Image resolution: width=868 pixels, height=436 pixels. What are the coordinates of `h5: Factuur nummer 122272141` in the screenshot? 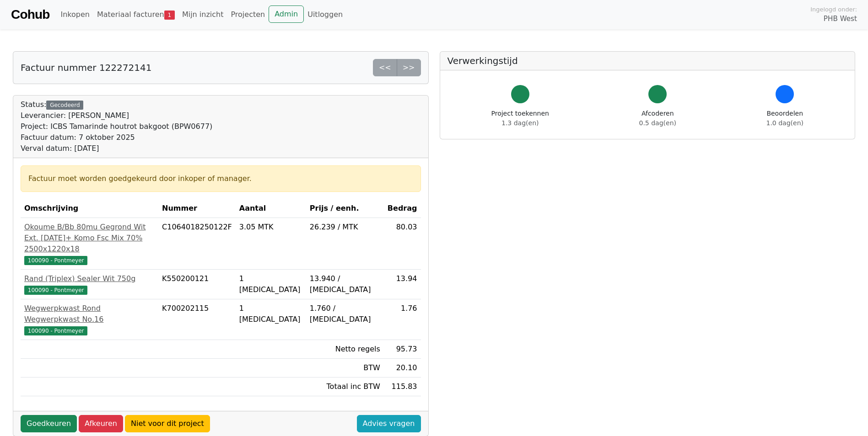 It's located at (86, 68).